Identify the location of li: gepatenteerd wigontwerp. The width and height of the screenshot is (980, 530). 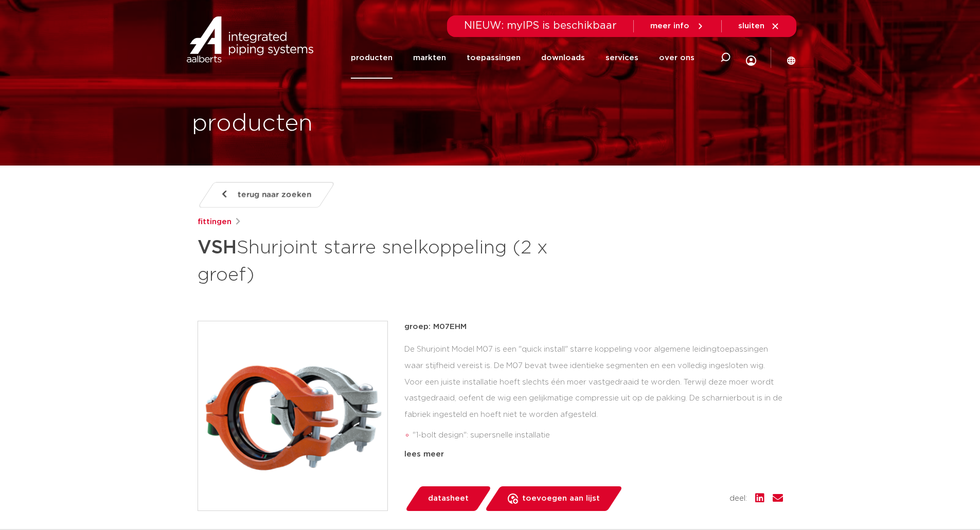
(598, 452).